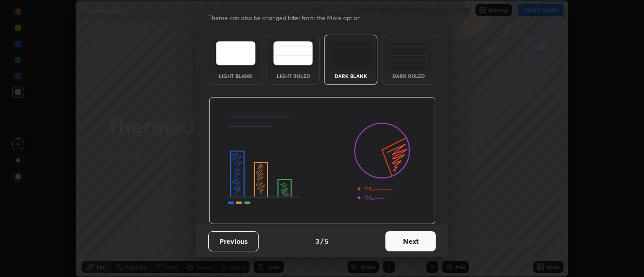 Image resolution: width=644 pixels, height=277 pixels. What do you see at coordinates (235, 53) in the screenshot?
I see `img: lightTheme.e5ed3b09.svg` at bounding box center [235, 53].